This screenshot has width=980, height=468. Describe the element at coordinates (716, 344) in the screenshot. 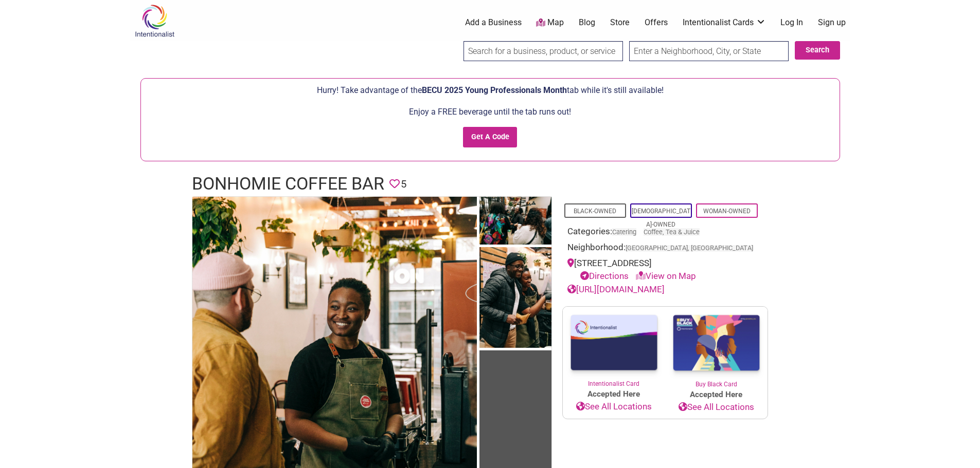

I see `img: Buy Black Card` at that location.